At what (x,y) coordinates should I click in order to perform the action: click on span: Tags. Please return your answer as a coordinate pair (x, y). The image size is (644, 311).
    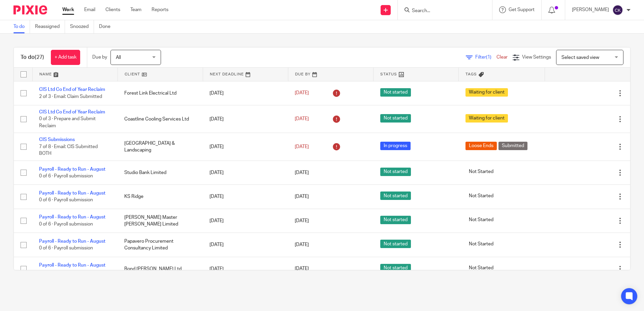
    Looking at the image, I should click on (471, 74).